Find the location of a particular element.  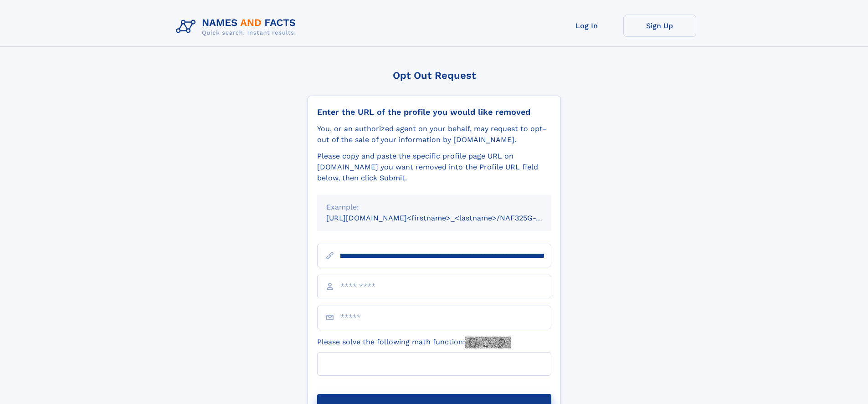

a: Log In is located at coordinates (587, 26).